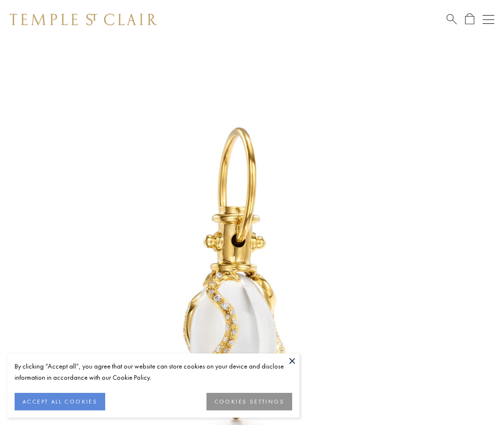 This screenshot has height=425, width=504. What do you see at coordinates (249, 402) in the screenshot?
I see `button: COOKIES SETTINGS` at bounding box center [249, 402].